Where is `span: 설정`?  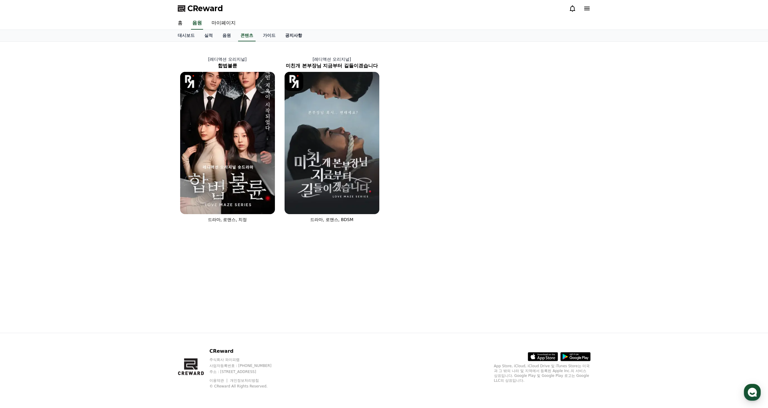
span: 설정 is located at coordinates (97, 203).